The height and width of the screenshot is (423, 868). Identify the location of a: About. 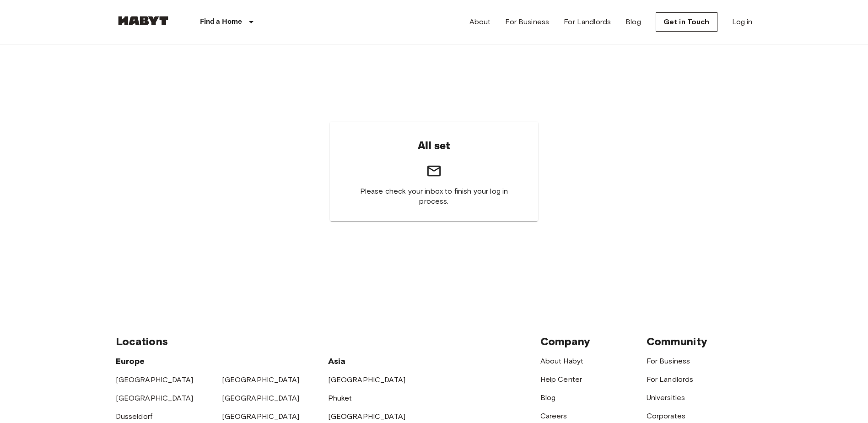
(480, 22).